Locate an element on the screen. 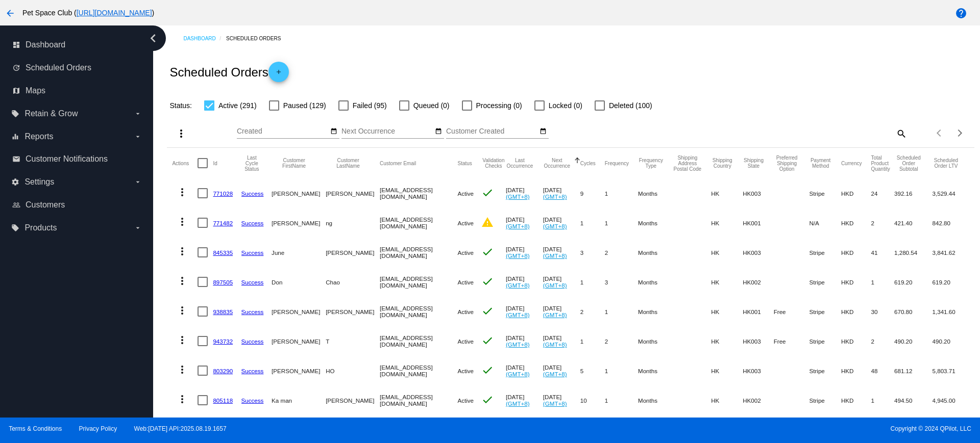 The height and width of the screenshot is (443, 980). mat-cell: 3,841.62 is located at coordinates (951, 252).